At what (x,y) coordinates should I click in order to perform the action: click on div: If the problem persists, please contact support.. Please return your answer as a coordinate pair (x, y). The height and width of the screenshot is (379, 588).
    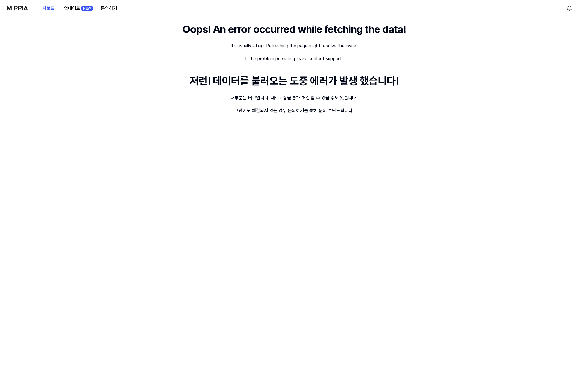
    Looking at the image, I should click on (294, 59).